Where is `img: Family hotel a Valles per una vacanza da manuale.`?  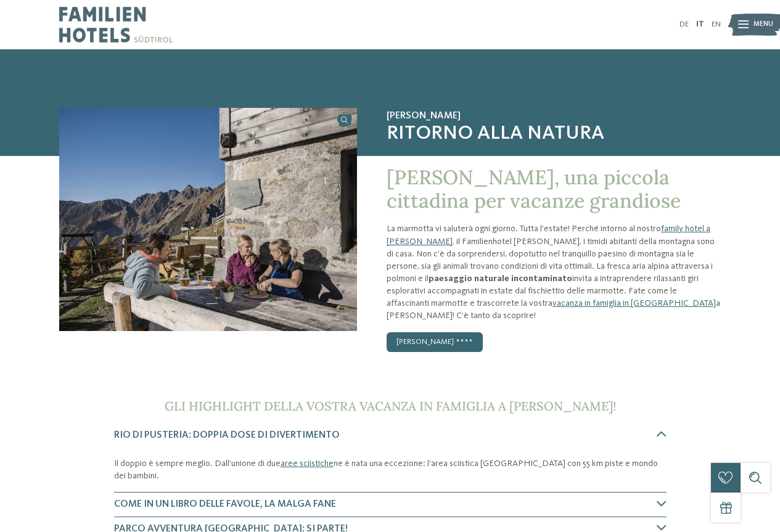
img: Family hotel a Valles per una vacanza da manuale. is located at coordinates (208, 219).